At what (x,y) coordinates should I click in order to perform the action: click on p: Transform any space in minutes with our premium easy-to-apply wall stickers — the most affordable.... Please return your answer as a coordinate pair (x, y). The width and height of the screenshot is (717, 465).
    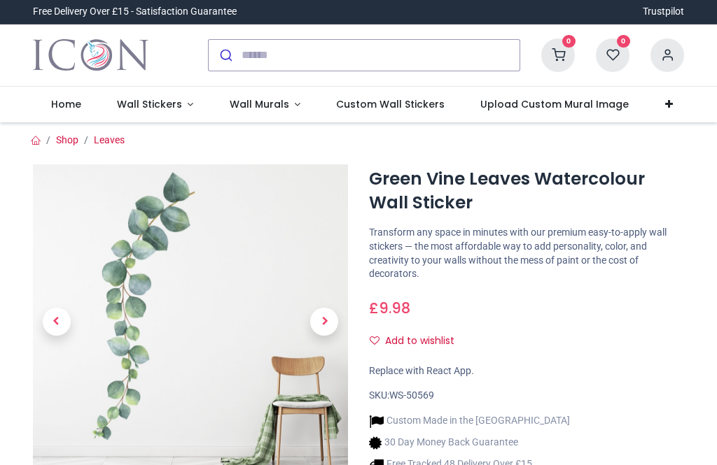
    Looking at the image, I should click on (526, 253).